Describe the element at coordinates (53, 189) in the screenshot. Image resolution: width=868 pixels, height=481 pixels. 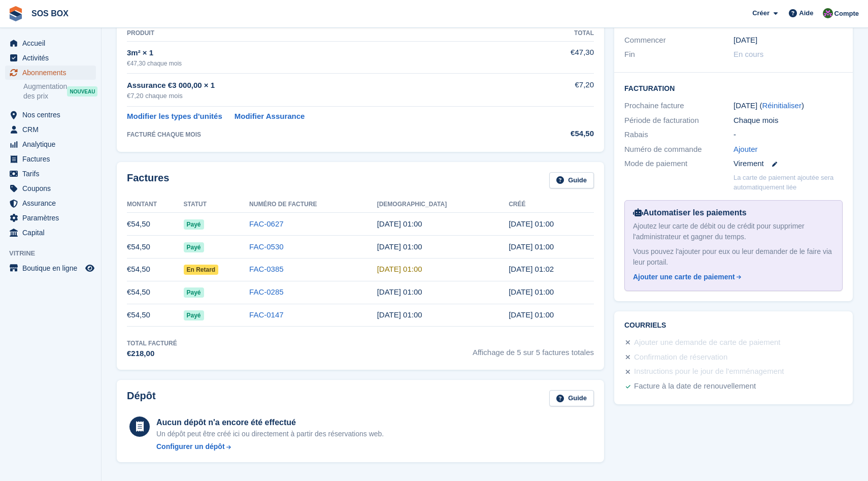
I see `span: Coupons` at that location.